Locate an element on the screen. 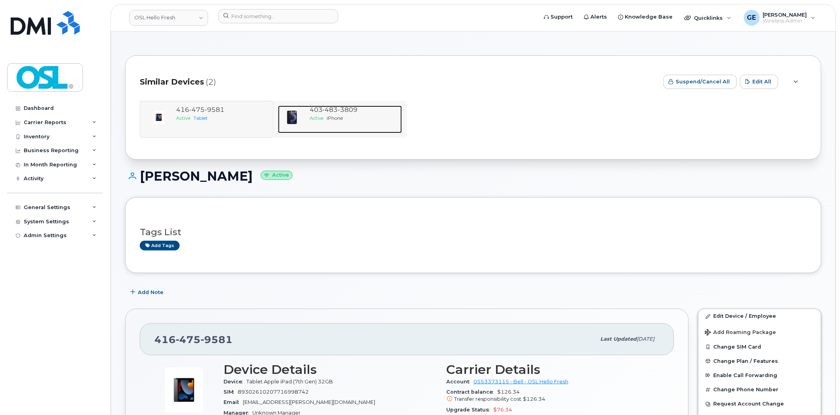 This screenshot has width=840, height=415. span: Last updated is located at coordinates (619, 338).